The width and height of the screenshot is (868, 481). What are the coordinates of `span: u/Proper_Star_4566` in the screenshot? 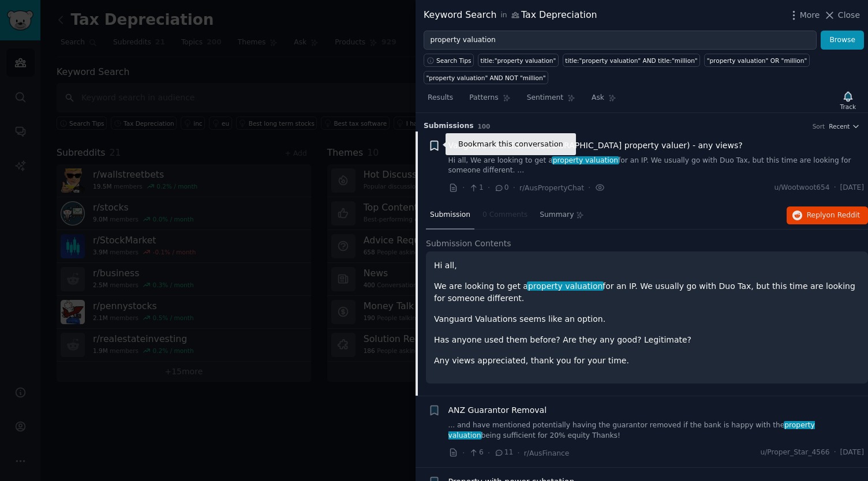 It's located at (794, 453).